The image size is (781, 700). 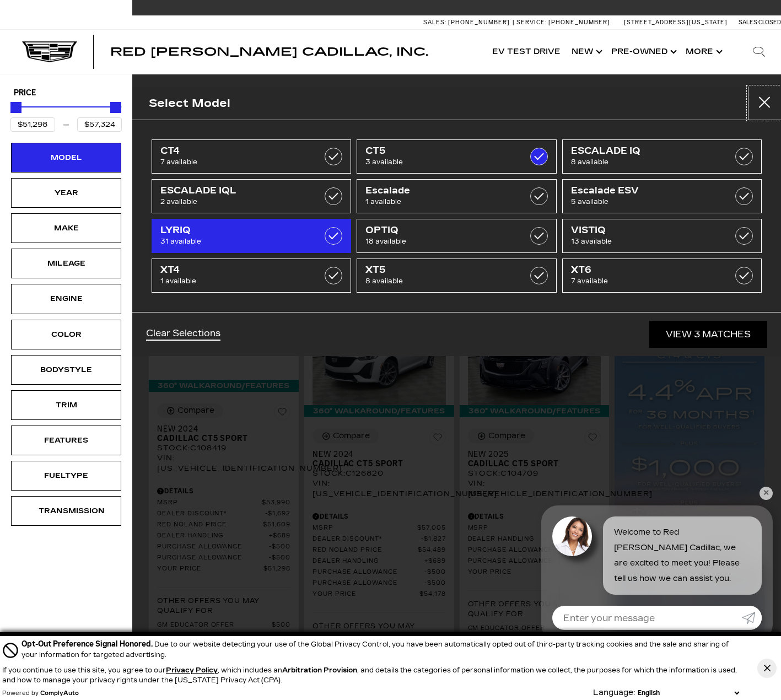 I want to click on div: Mileage, so click(x=66, y=264).